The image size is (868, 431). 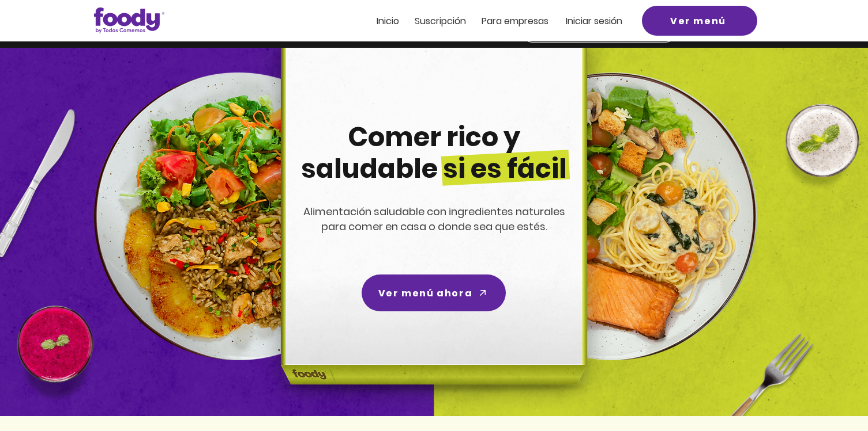 What do you see at coordinates (594, 20) in the screenshot?
I see `span: Iniciar sesión` at bounding box center [594, 20].